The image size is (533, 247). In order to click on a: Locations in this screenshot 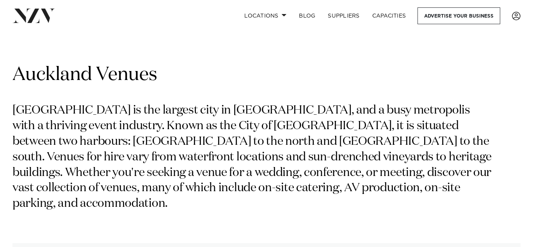, I will do `click(265, 16)`.